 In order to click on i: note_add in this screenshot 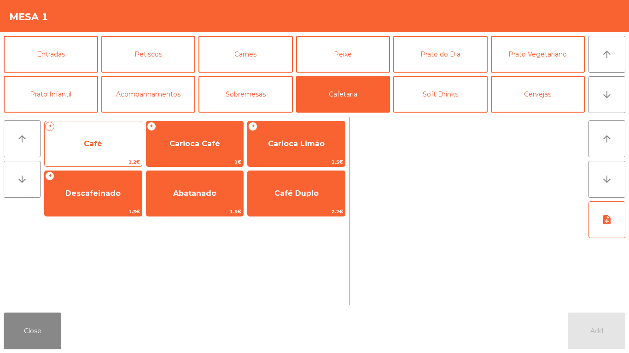, I will do `click(607, 220)`.